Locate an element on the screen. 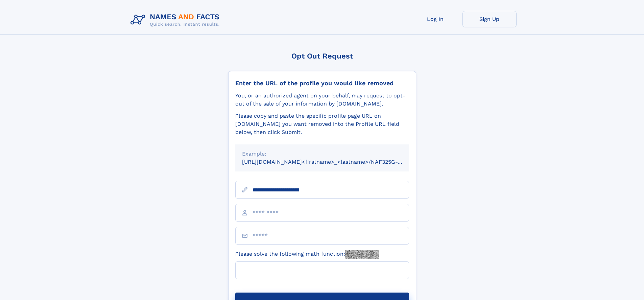  div: Example: is located at coordinates (322, 154).